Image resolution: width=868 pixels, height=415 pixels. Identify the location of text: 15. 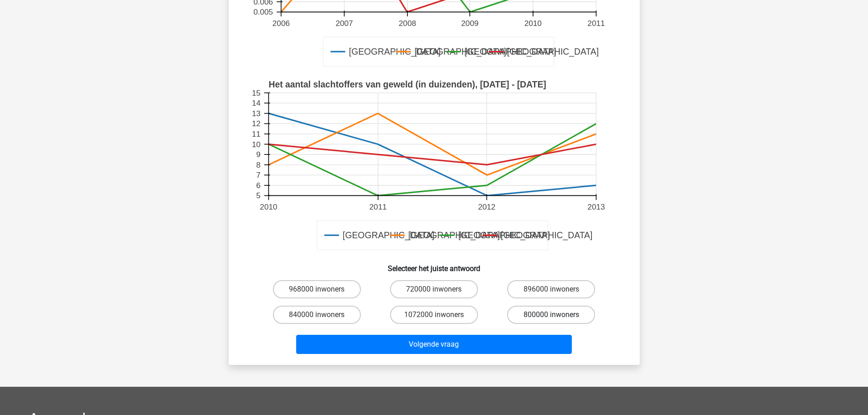
(255, 93).